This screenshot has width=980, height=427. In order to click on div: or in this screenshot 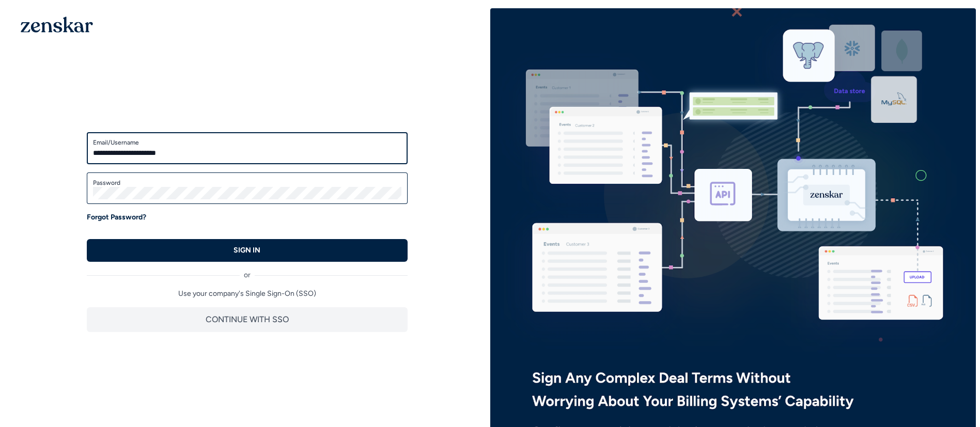, I will do `click(247, 271)`.